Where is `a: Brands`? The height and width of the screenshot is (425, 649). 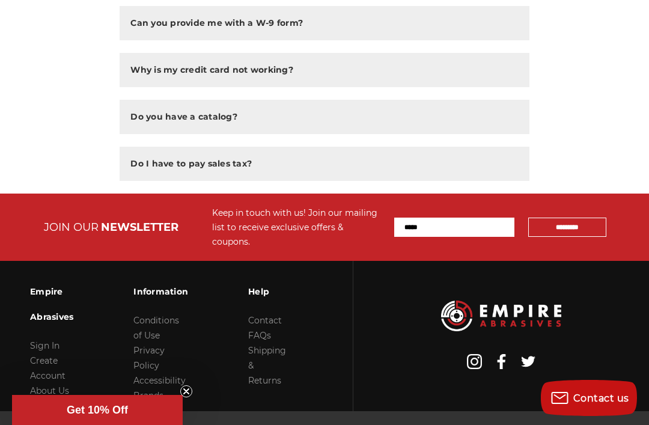
a: Brands is located at coordinates (148, 395).